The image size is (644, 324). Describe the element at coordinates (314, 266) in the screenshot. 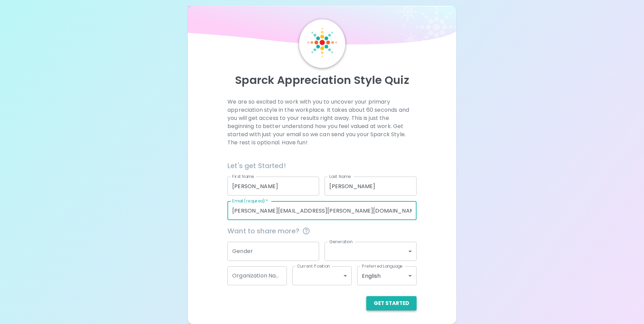

I see `label: Current Position` at that location.